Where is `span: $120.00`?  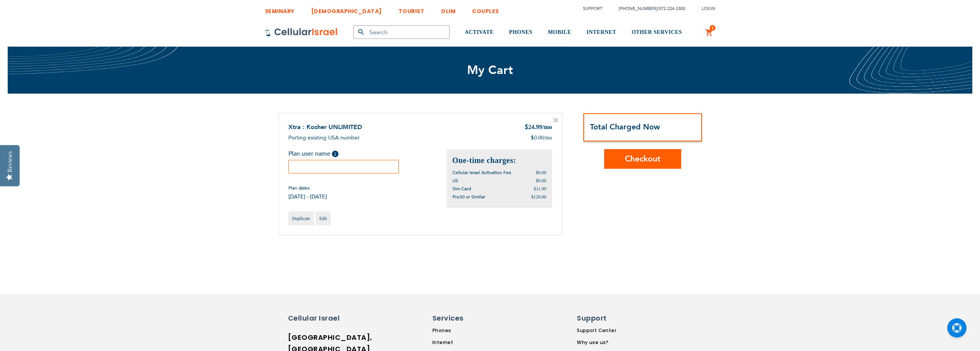 span: $120.00 is located at coordinates (539, 197).